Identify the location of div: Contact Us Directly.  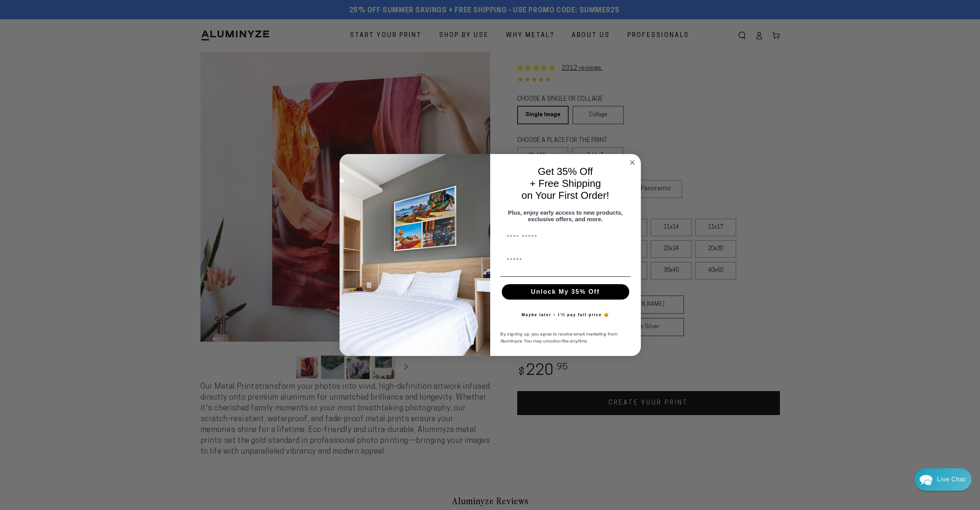
(951, 479).